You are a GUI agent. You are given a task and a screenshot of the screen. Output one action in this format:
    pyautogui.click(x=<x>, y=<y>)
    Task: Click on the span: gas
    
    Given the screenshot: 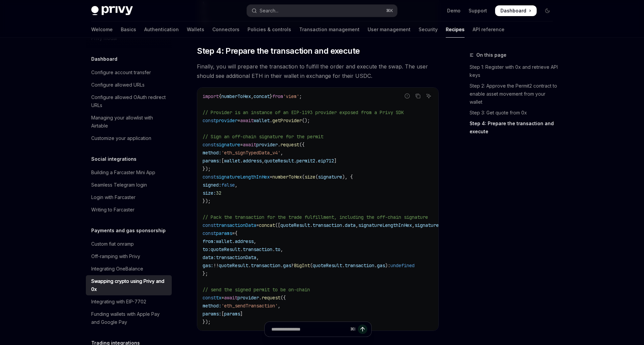 What is the action you would take?
    pyautogui.click(x=381, y=265)
    